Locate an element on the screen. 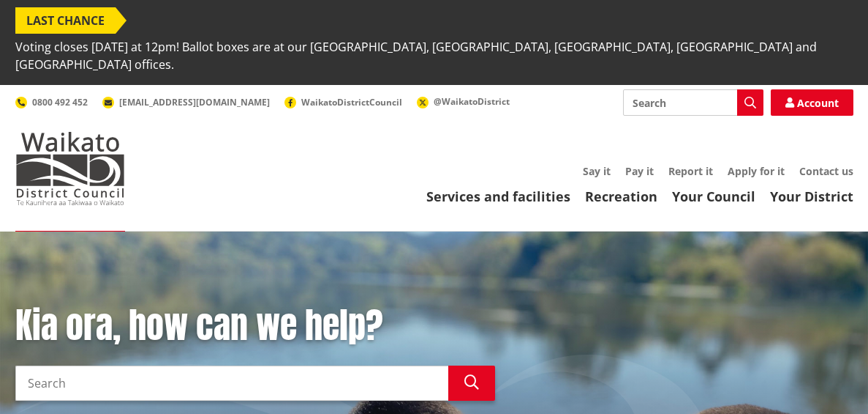 The width and height of the screenshot is (868, 414). a: Your Council is located at coordinates (714, 196).